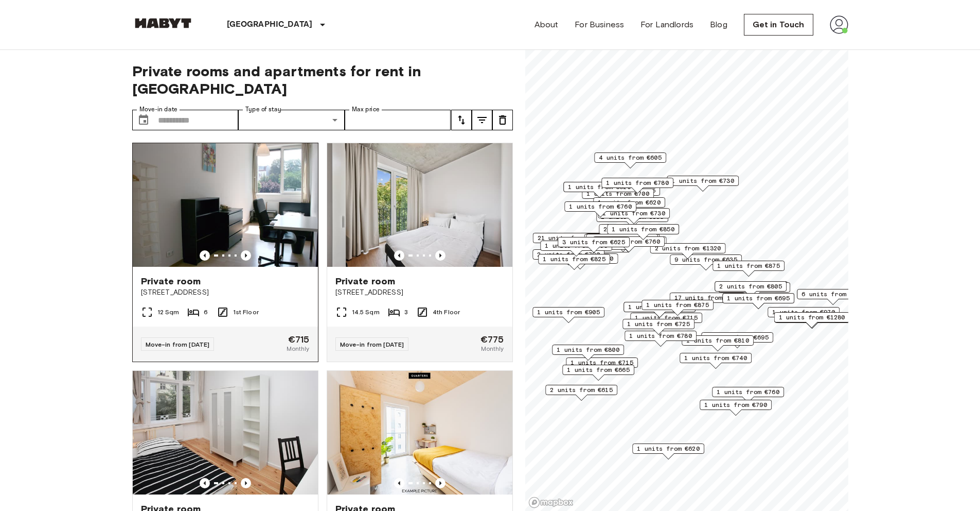  What do you see at coordinates (618, 194) in the screenshot?
I see `span: 1 units from €700` at bounding box center [618, 194].